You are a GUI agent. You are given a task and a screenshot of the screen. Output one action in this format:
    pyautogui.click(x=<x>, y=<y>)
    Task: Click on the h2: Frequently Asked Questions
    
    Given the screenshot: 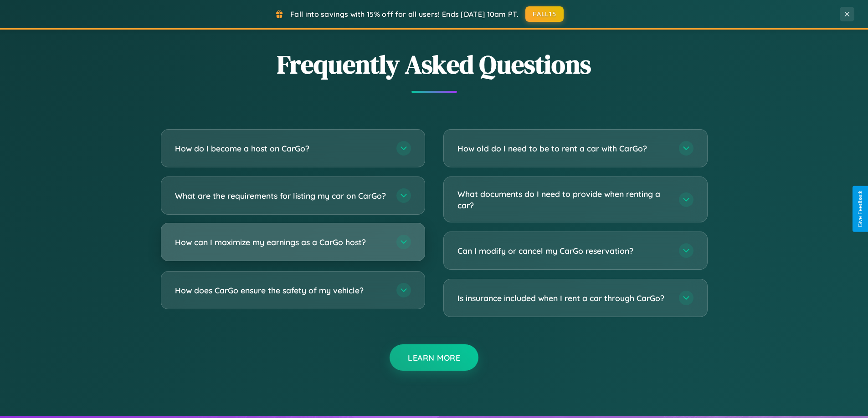 What is the action you would take?
    pyautogui.click(x=434, y=64)
    